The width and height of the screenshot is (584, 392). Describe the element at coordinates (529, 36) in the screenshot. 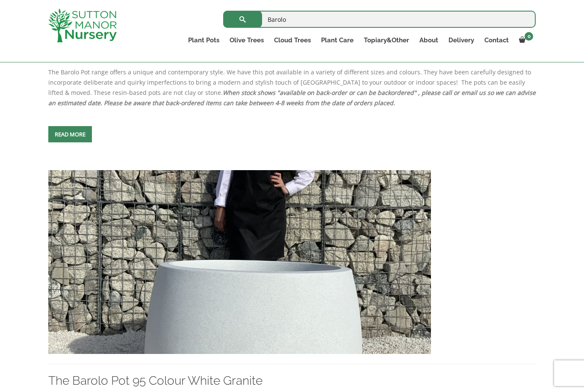

I see `span: 0` at that location.